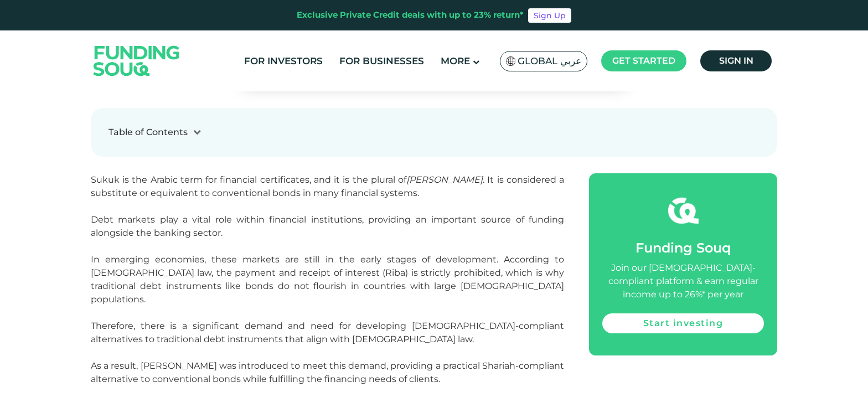 The image size is (868, 397). I want to click on img: SA Flag, so click(511, 61).